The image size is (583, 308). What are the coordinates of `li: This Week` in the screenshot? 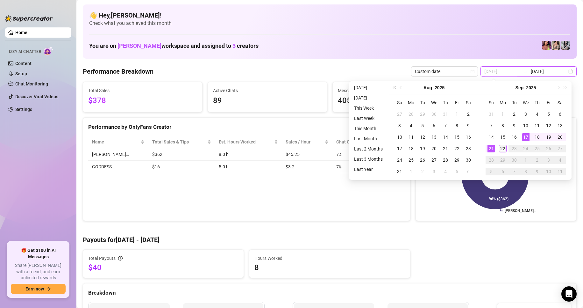 It's located at (368, 108).